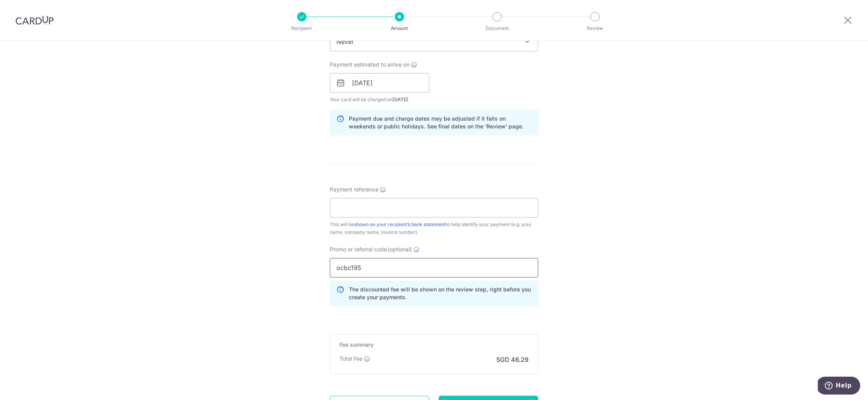 The width and height of the screenshot is (868, 400). I want to click on p: Total Fee, so click(351, 359).